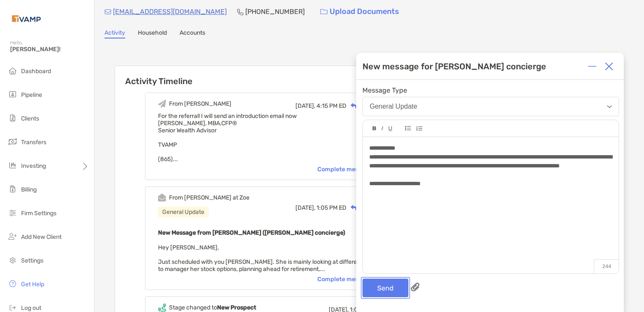 The image size is (644, 312). I want to click on img: clients icon, so click(13, 118).